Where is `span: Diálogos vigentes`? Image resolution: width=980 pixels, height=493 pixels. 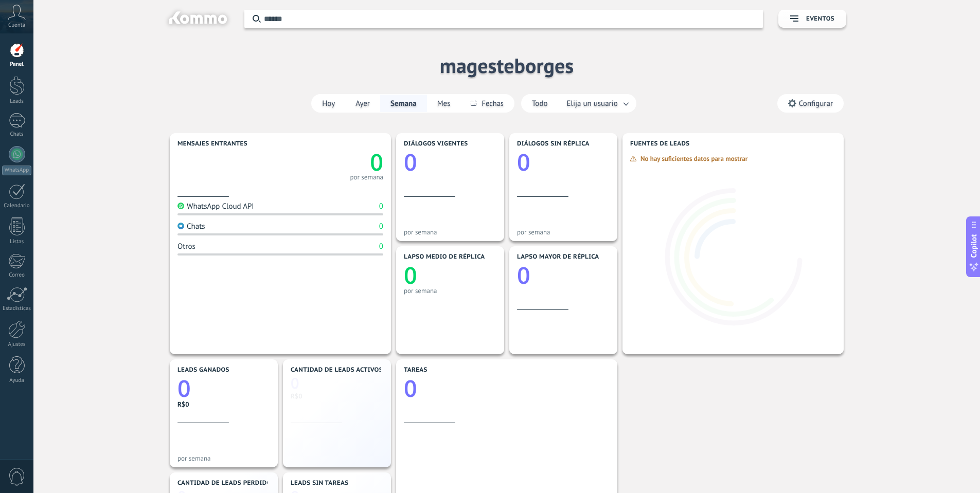
span: Diálogos vigentes is located at coordinates (436, 144).